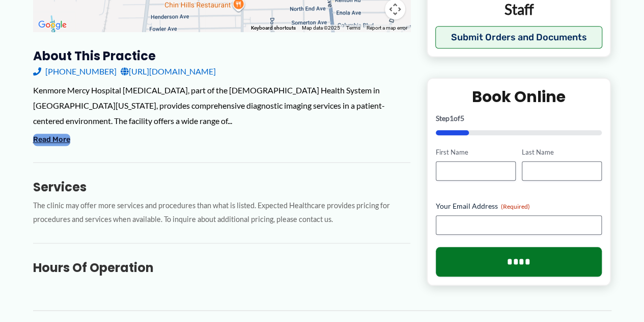 The width and height of the screenshot is (644, 322). Describe the element at coordinates (222, 267) in the screenshot. I see `h3: Hours of Operation` at that location.